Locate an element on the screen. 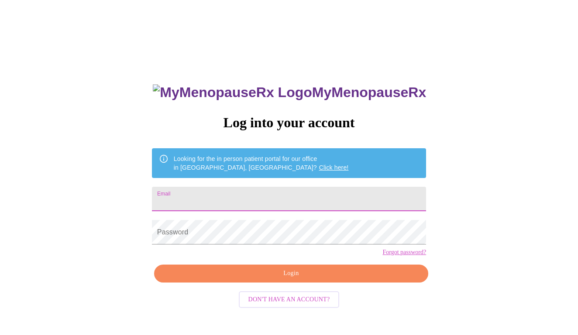 The width and height of the screenshot is (578, 335). span: Don't have an account? is located at coordinates (289, 299).